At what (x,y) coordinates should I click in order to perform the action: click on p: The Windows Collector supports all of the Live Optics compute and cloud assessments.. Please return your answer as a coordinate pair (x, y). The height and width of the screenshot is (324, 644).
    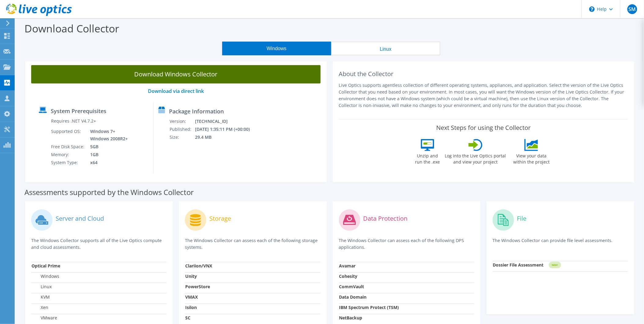
    Looking at the image, I should click on (99, 244).